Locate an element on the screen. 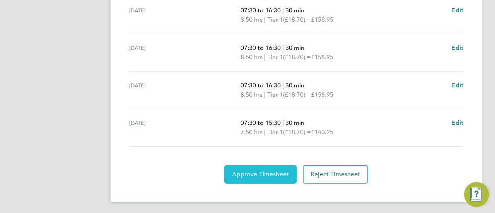 The width and height of the screenshot is (495, 213). span: Reject Timesheet is located at coordinates (336, 175).